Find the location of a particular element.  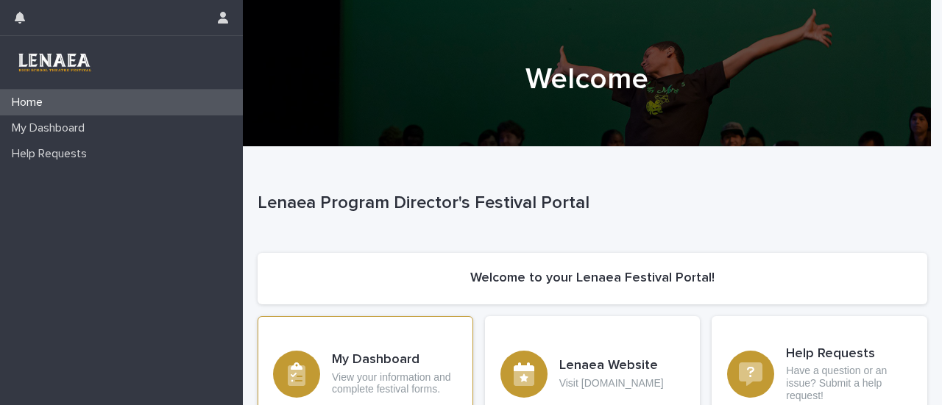

h3: My Dashboard is located at coordinates (394, 361).